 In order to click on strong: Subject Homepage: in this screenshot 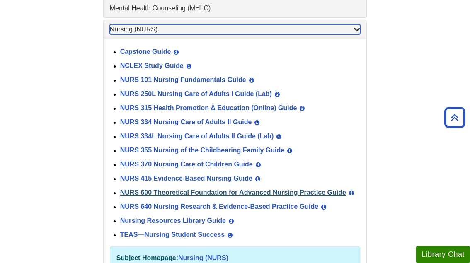, I will do `click(147, 258)`.